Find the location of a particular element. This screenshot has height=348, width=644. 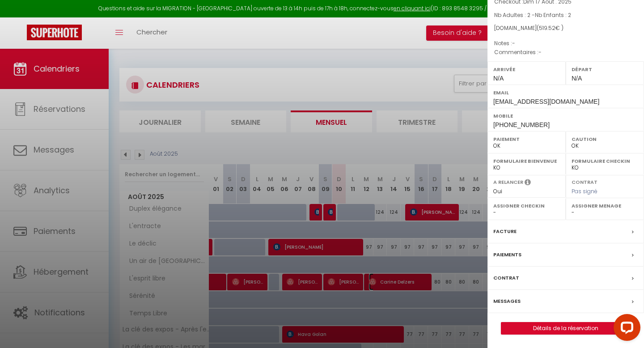

label: Paiements is located at coordinates (507, 254).